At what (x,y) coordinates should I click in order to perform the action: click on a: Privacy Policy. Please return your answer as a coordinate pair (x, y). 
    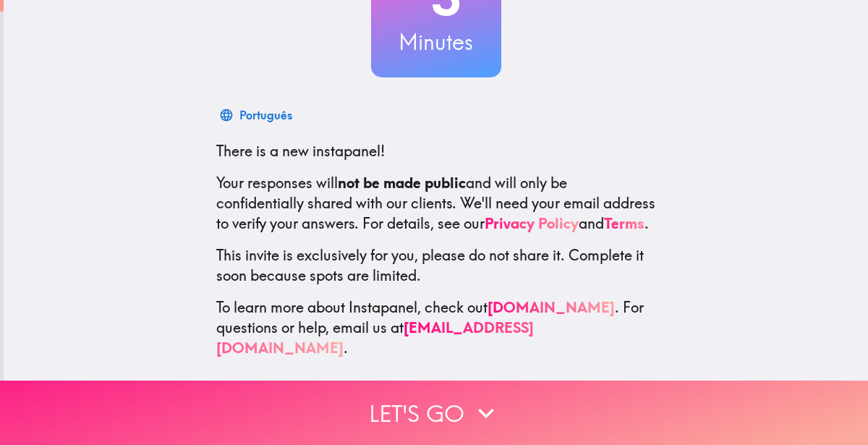
    Looking at the image, I should click on (532, 223).